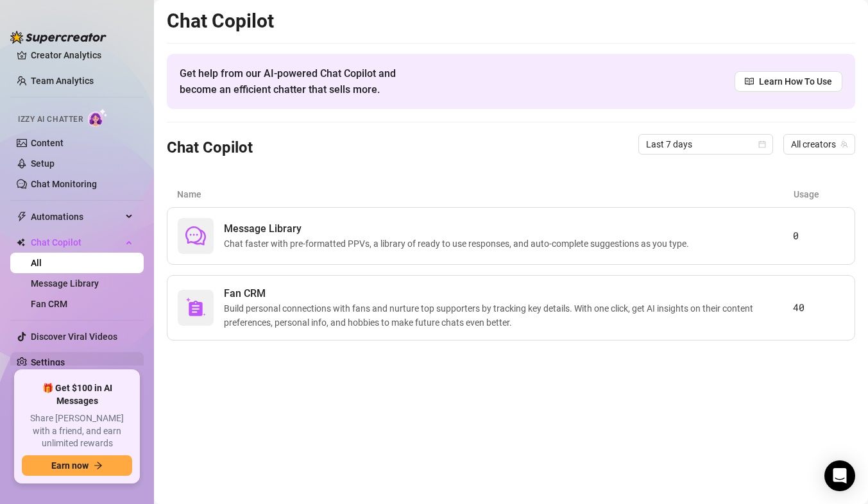 The width and height of the screenshot is (868, 504). Describe the element at coordinates (50, 119) in the screenshot. I see `span: Izzy AI Chatter` at that location.